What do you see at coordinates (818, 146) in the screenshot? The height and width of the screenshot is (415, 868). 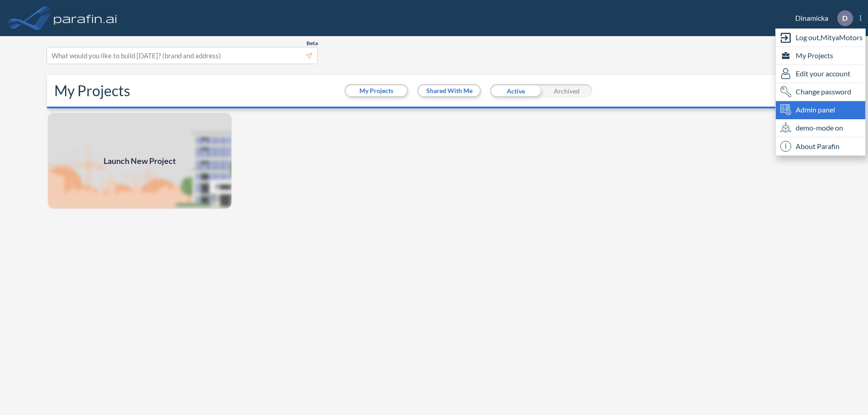 I see `span: About Parafin` at bounding box center [818, 146].